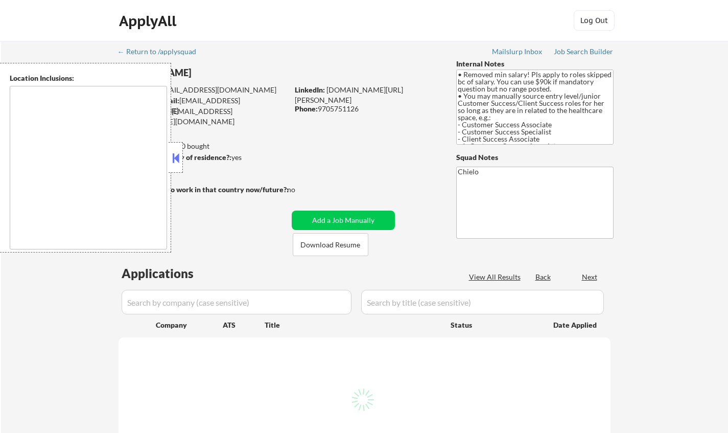 The height and width of the screenshot is (433, 728). I want to click on div: ATS, so click(244, 325).